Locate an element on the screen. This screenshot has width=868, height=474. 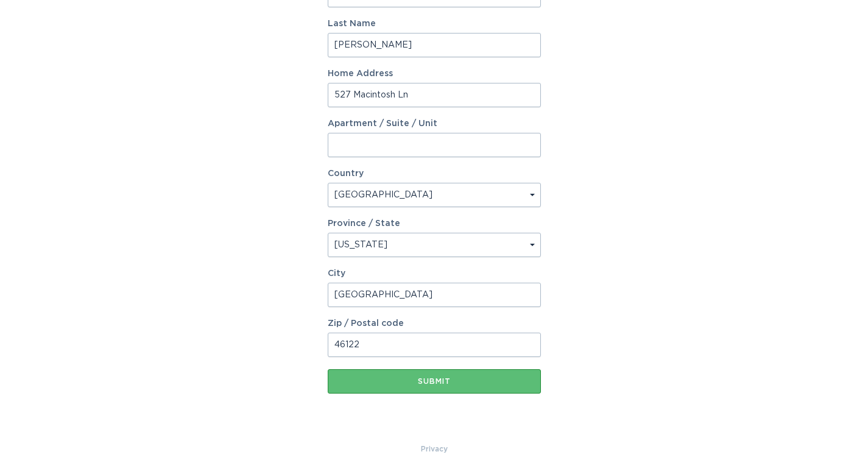
label: Apartment / Suite / Unit is located at coordinates (434, 123).